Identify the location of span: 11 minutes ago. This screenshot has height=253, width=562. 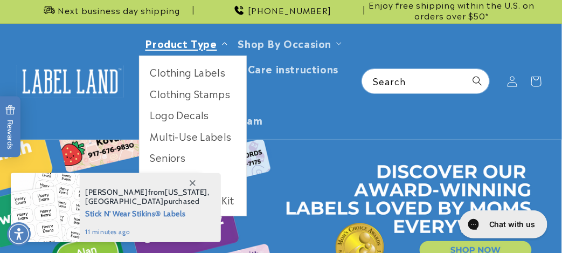
(147, 232).